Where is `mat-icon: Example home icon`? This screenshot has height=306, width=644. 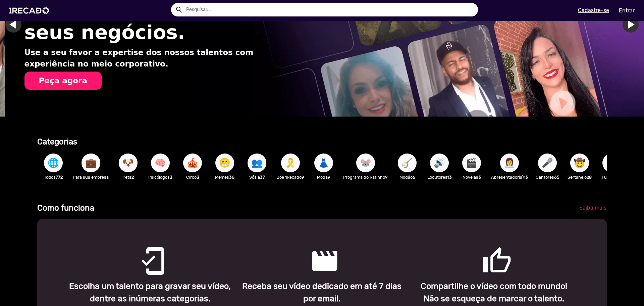 mat-icon: Example home icon is located at coordinates (179, 10).